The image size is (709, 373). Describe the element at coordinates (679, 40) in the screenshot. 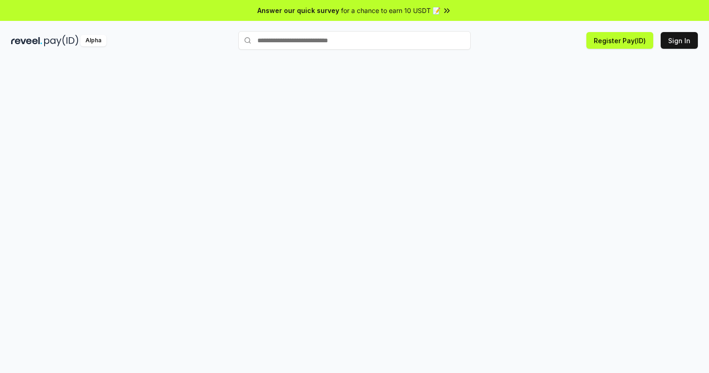

I see `button: Sign In` at that location.